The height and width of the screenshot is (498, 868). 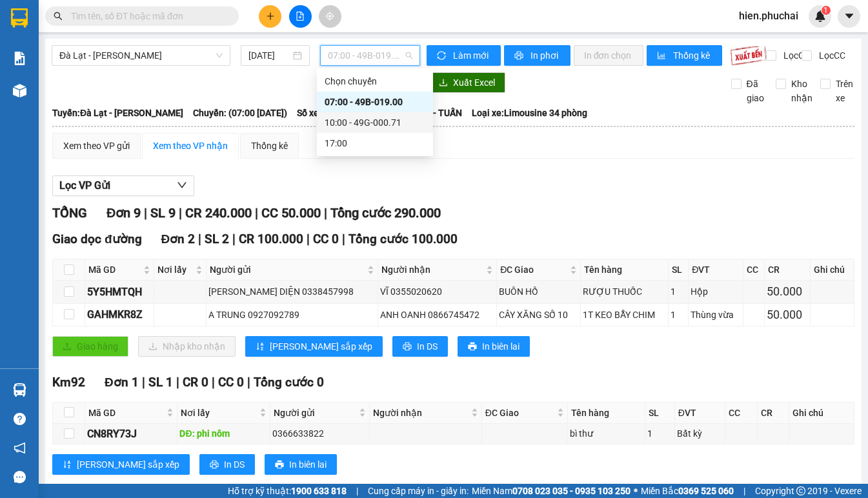 I want to click on button: file-add, so click(x=300, y=16).